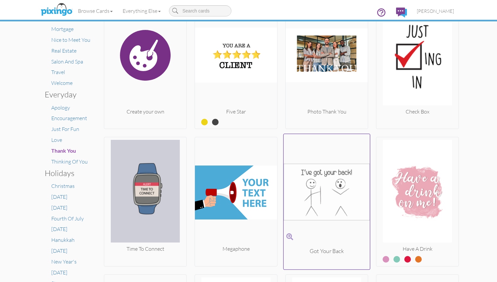 The height and width of the screenshot is (282, 497). Describe the element at coordinates (67, 218) in the screenshot. I see `a: Fourth Of July` at that location.